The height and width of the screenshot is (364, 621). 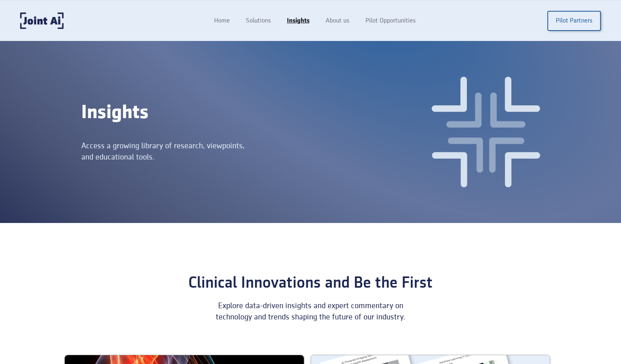 I want to click on a: home, so click(x=42, y=20).